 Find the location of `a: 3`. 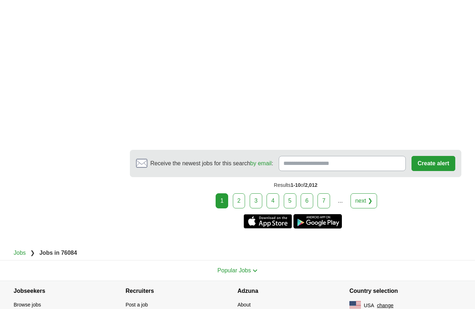

a: 3 is located at coordinates (256, 201).